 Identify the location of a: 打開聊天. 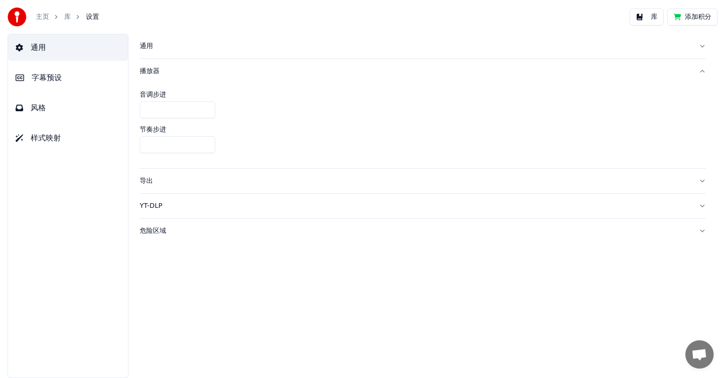
(699, 355).